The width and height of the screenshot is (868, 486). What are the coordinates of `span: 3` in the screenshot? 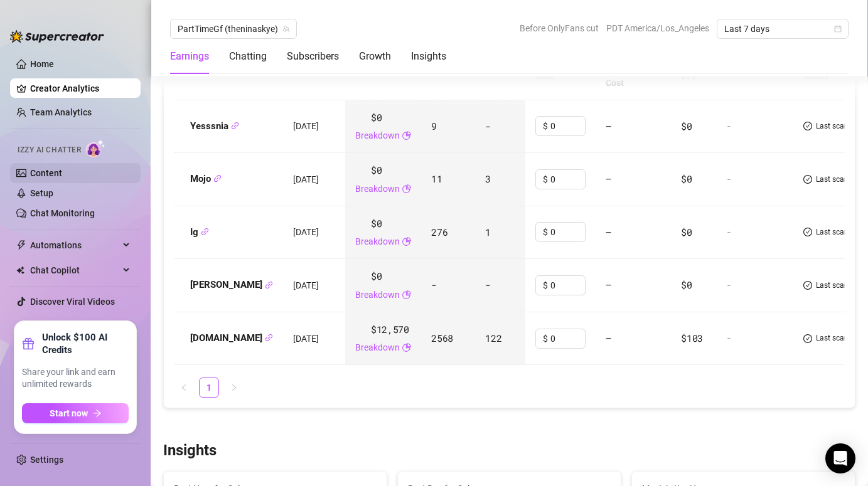 It's located at (488, 179).